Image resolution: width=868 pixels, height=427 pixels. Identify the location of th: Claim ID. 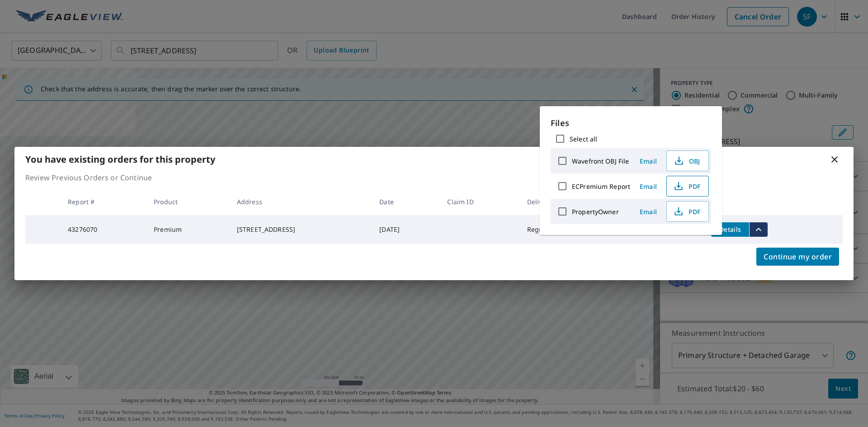
(480, 201).